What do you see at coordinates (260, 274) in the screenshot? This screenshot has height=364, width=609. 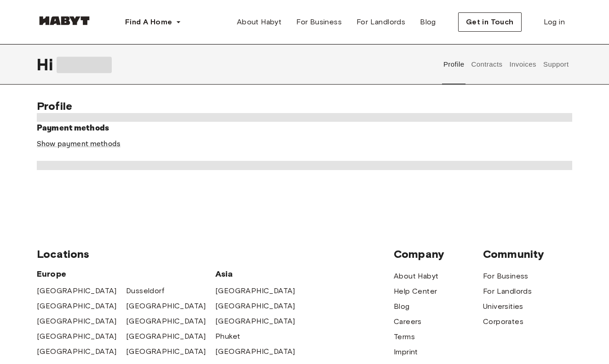 I see `span: Asia` at bounding box center [260, 274].